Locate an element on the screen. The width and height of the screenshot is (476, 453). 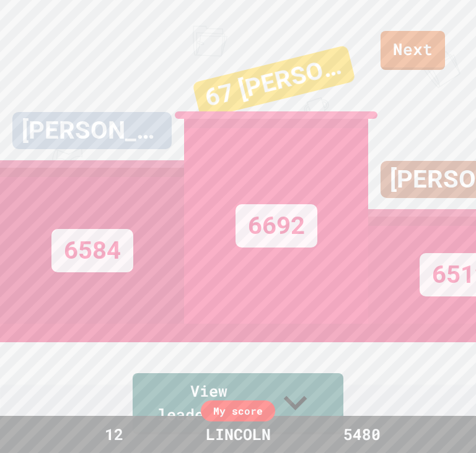
div: LINCOLN is located at coordinates (238, 435).